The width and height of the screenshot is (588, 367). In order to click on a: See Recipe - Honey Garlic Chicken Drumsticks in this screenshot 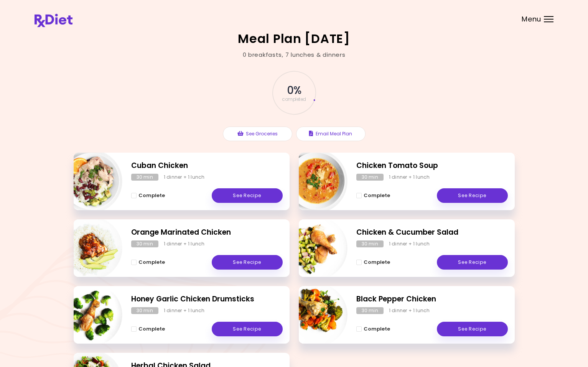, I will do `click(247, 329)`.